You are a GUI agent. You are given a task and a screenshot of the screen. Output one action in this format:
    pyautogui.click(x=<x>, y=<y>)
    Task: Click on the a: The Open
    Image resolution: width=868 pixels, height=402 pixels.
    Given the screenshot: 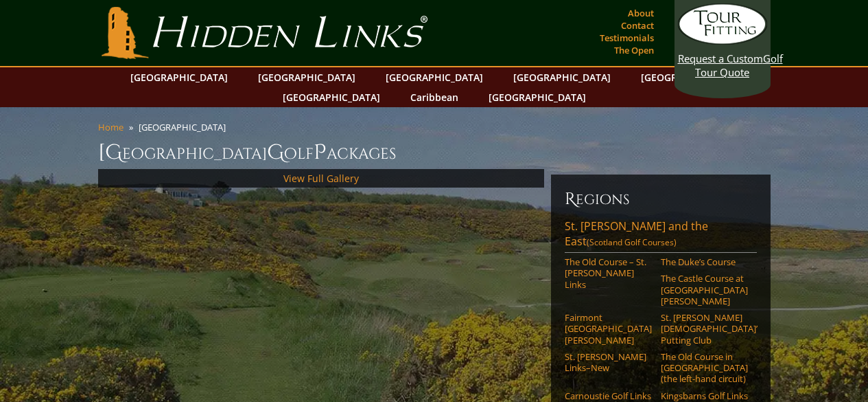 What is the action you would take?
    pyautogui.click(x=634, y=50)
    